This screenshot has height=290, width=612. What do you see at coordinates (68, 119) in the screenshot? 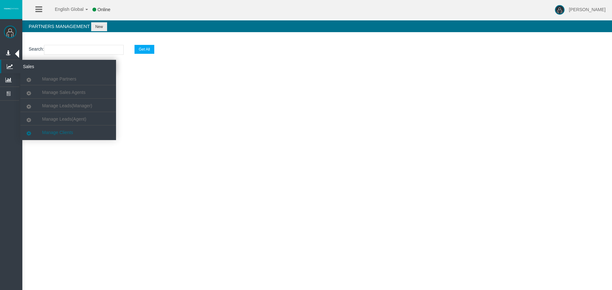
I see `a: Manage Leads(Agent)` at bounding box center [68, 119].